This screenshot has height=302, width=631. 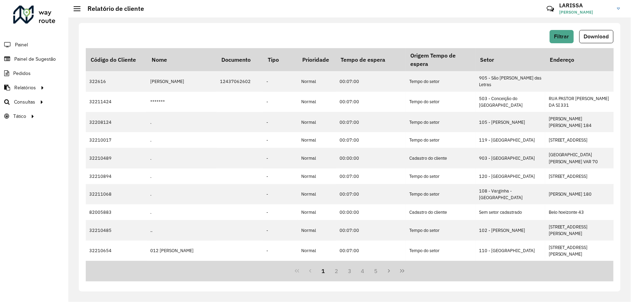 What do you see at coordinates (116, 158) in the screenshot?
I see `td: 32210489` at bounding box center [116, 158].